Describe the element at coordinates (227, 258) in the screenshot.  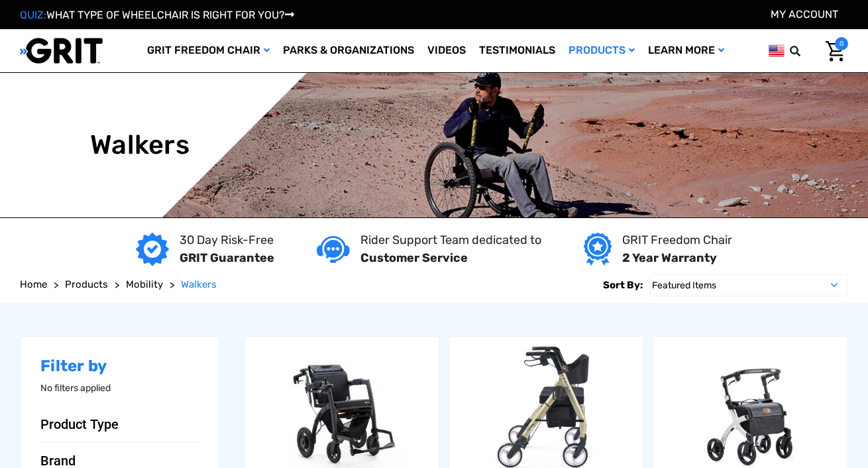
I see `strong: GRIT Guarantee` at that location.